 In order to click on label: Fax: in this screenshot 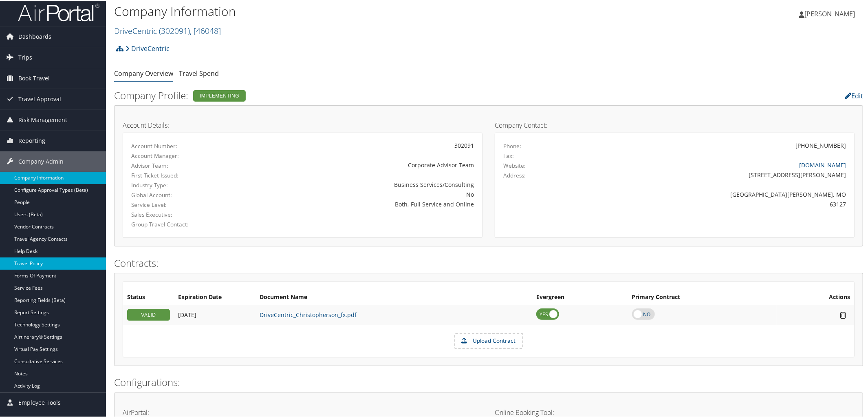, I will do `click(508, 155)`.